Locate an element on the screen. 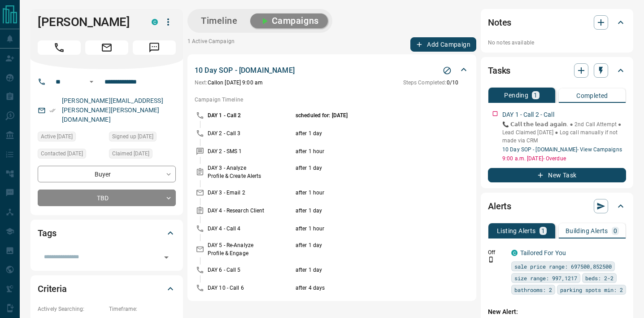 The image size is (644, 318). p: DAY 10 - Call 6 is located at coordinates (250, 288).